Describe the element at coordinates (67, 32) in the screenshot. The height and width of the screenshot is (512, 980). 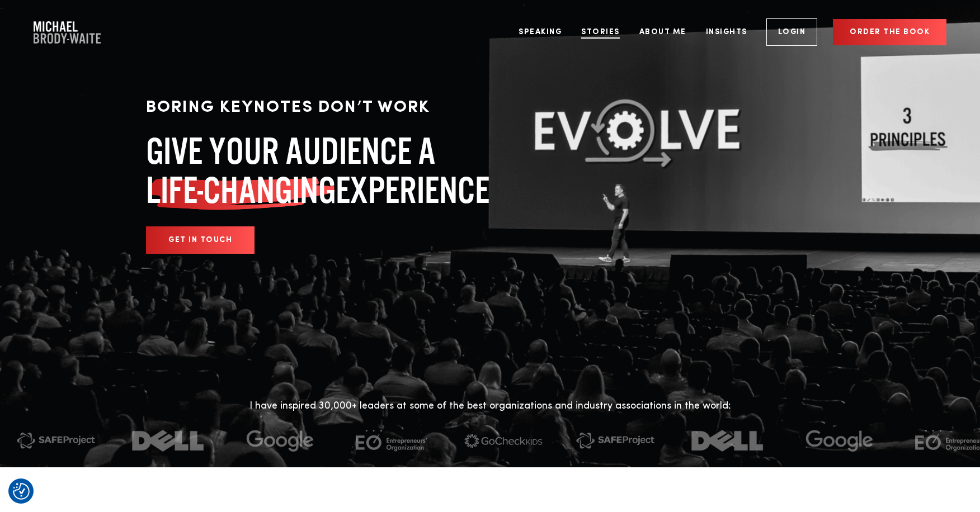
I see `a: Company Logo Company Logo` at that location.